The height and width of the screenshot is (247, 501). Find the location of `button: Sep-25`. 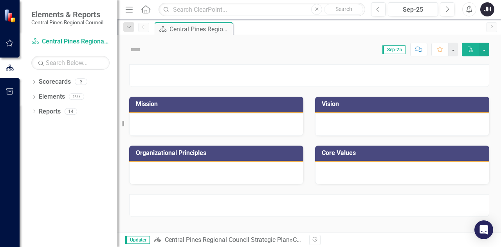

button: Sep-25 is located at coordinates (413, 9).